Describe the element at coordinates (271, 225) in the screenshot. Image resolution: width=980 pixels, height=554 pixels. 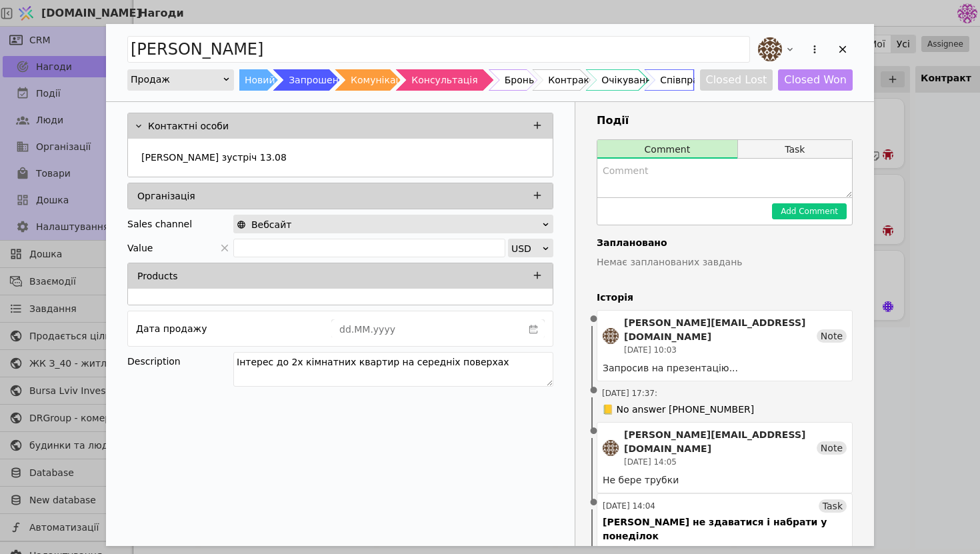
I see `span: Вебсайт` at that location.